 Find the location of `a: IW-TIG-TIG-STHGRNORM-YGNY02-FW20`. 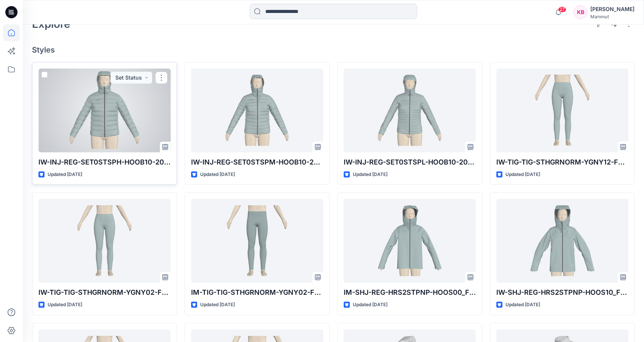

a: IW-TIG-TIG-STHGRNORM-YGNY02-FW20 is located at coordinates (105, 240).